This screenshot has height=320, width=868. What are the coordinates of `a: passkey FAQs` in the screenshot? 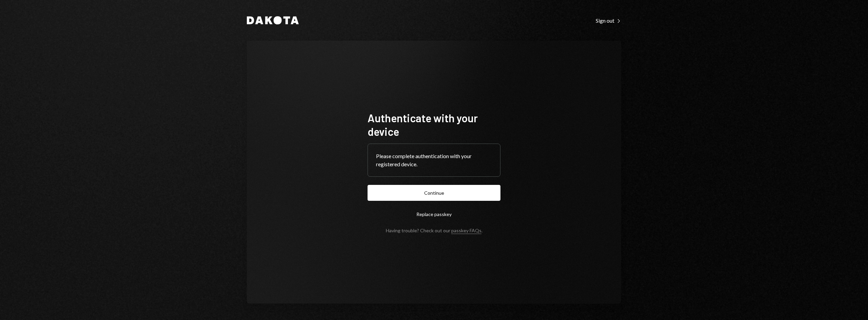 It's located at (467, 231).